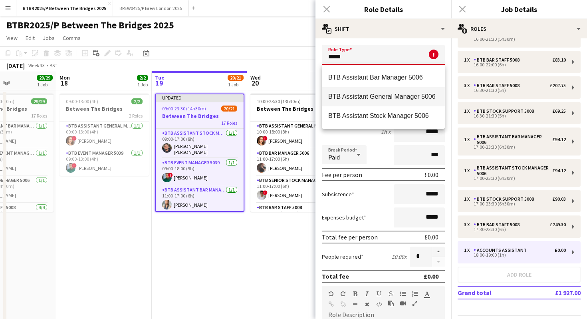  Describe the element at coordinates (355, 304) in the screenshot. I see `button: Horizontal Line` at that location.